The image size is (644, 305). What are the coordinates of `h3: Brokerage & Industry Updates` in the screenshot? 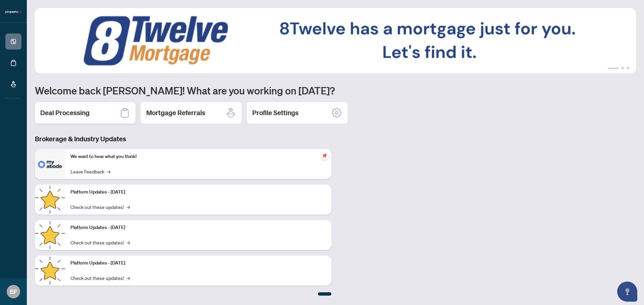 It's located at (183, 139).